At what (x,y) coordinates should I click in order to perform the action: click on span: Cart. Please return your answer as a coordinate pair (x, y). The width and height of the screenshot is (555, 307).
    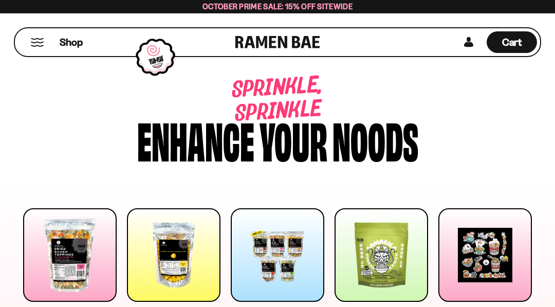
    Looking at the image, I should click on (512, 42).